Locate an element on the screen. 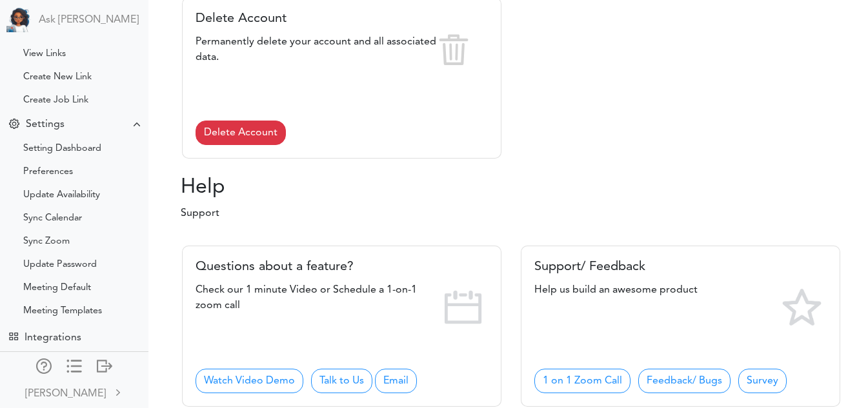 The image size is (868, 408). h5: Delete Account is located at coordinates (341, 19).